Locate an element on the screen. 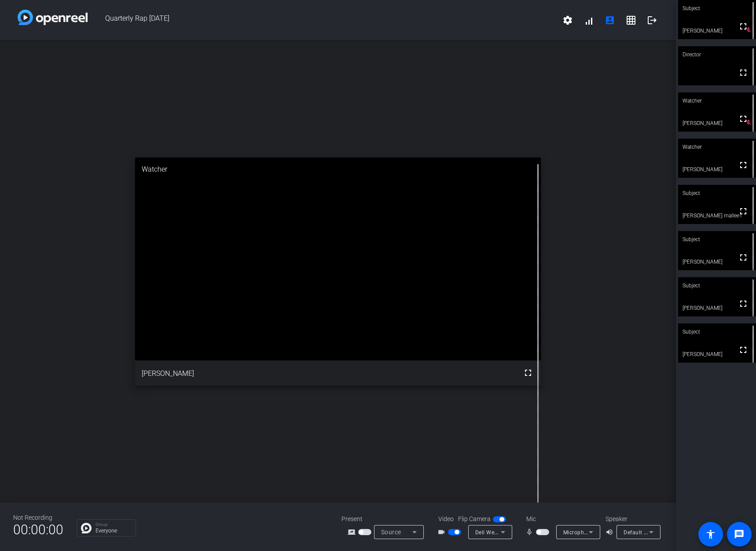 This screenshot has width=756, height=551. span: Dell Webcam WB7022 (413c:c015) is located at coordinates (519, 532).